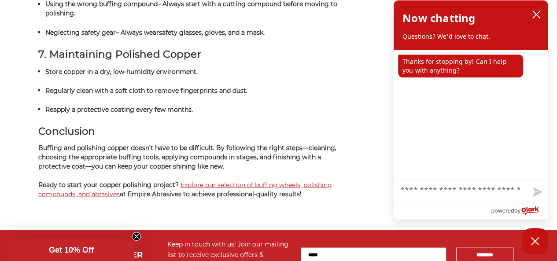 The width and height of the screenshot is (557, 261). What do you see at coordinates (502, 210) in the screenshot?
I see `span: powered` at bounding box center [502, 210].